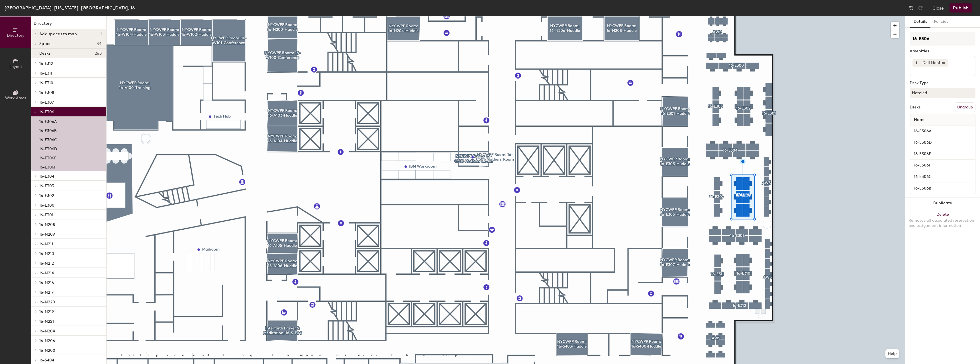  What do you see at coordinates (47, 205) in the screenshot?
I see `span: 16-E300` at bounding box center [47, 205].